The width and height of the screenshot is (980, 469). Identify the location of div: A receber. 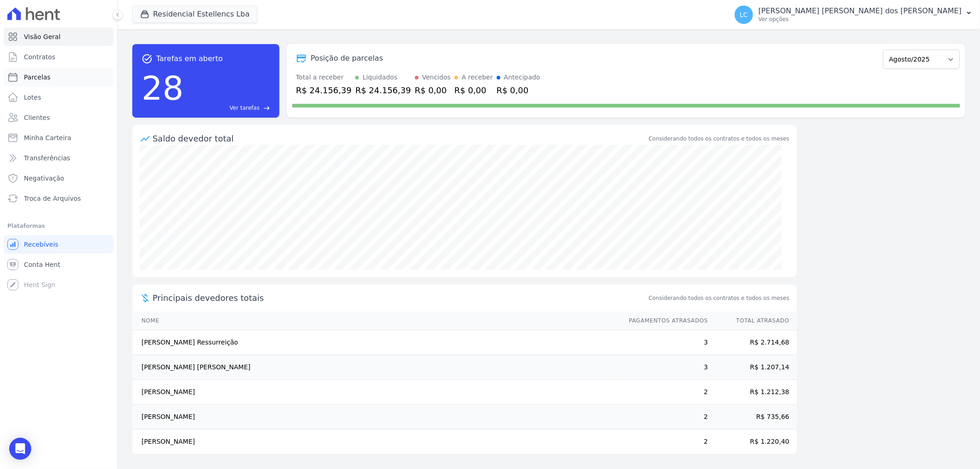
(477, 77).